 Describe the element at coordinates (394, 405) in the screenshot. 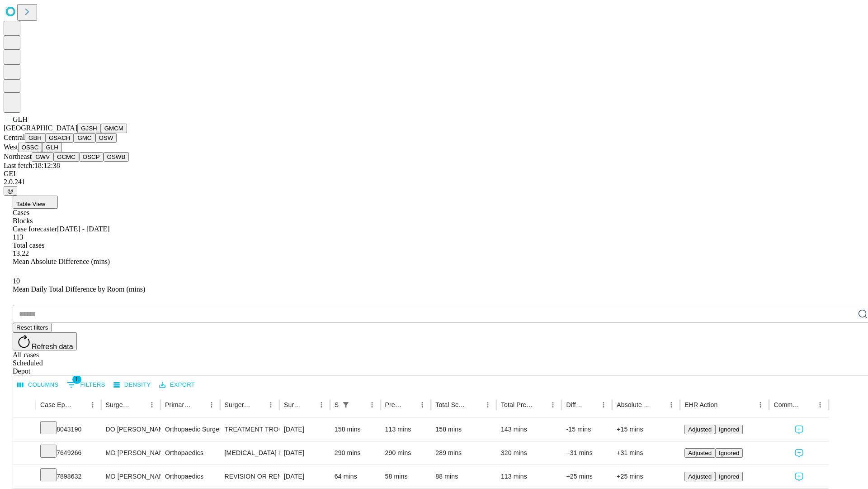

I see `div: Predicted In Room Duration` at that location.